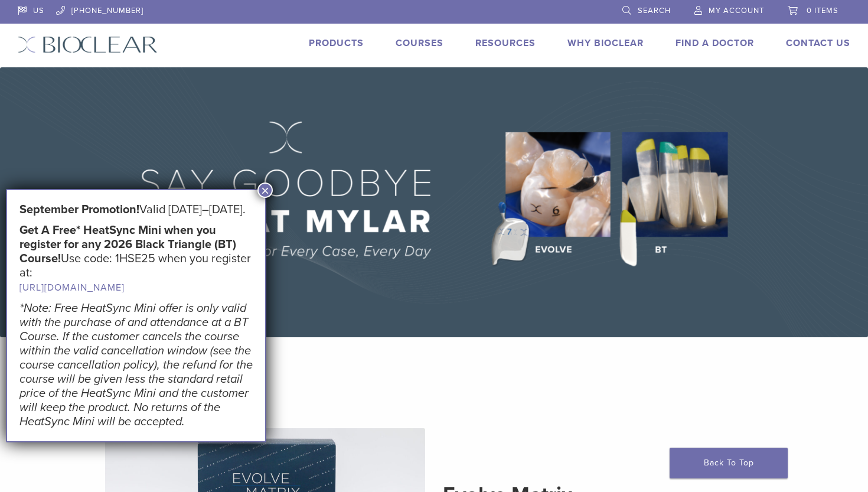 The height and width of the screenshot is (492, 868). Describe the element at coordinates (87, 44) in the screenshot. I see `img: Bioclear` at that location.